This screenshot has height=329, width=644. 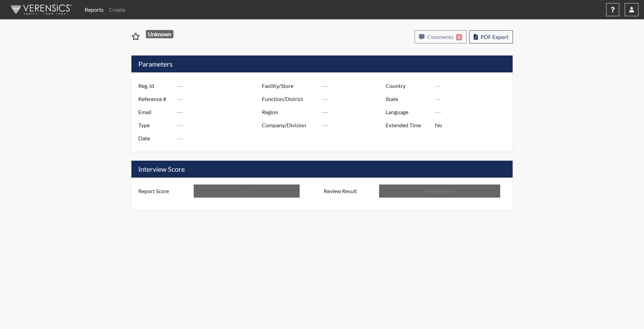 I want to click on label: Report Score, so click(x=163, y=191).